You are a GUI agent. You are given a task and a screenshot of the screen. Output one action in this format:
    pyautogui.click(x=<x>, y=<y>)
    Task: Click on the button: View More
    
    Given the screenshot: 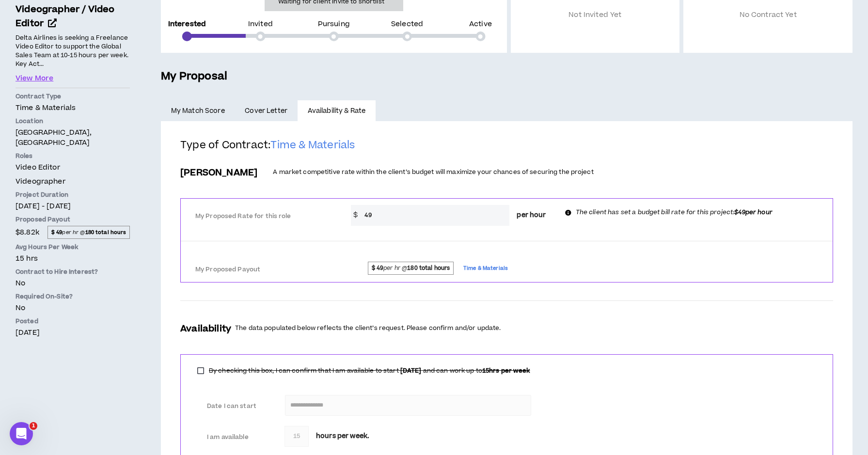 What is the action you would take?
    pyautogui.click(x=35, y=79)
    